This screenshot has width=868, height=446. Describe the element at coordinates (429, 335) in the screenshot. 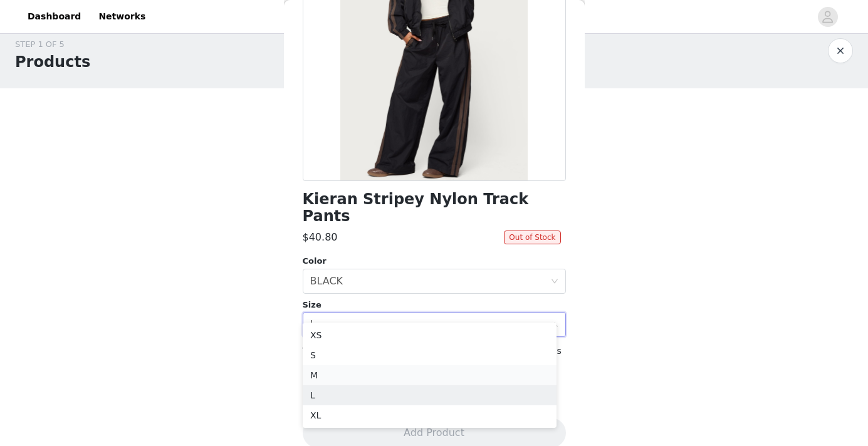

I see `li: XS` at that location.